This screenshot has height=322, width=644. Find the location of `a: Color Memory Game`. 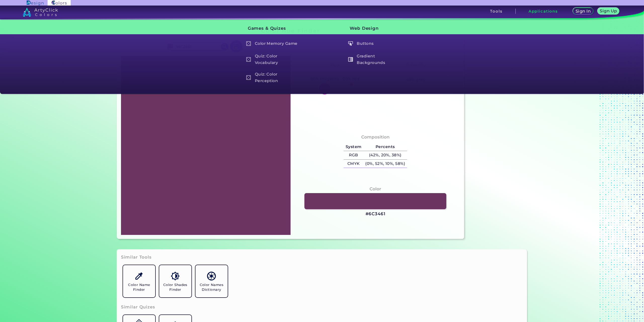

a: Color Memory Game is located at coordinates (273, 44).